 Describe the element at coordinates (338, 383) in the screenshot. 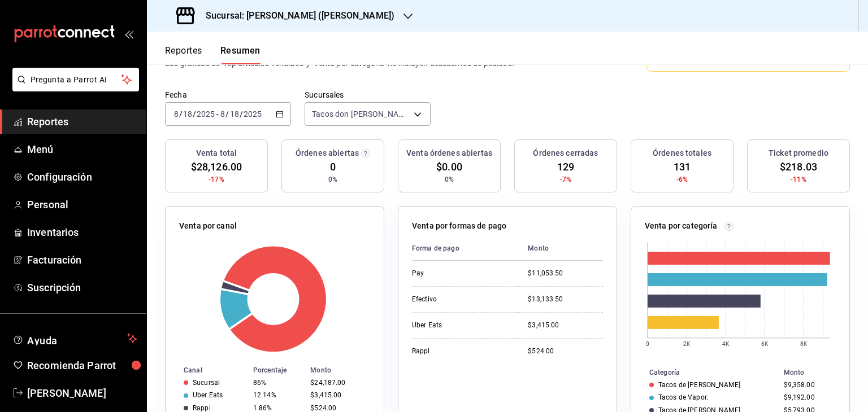

I see `div: $24,187.00` at that location.